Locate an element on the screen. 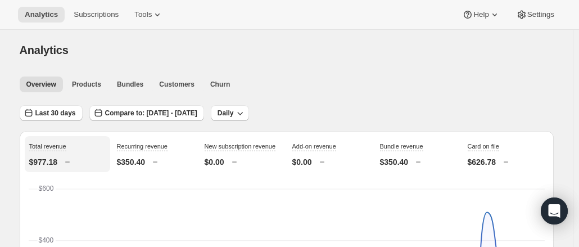 The image size is (579, 247). span: Tools is located at coordinates (143, 15).